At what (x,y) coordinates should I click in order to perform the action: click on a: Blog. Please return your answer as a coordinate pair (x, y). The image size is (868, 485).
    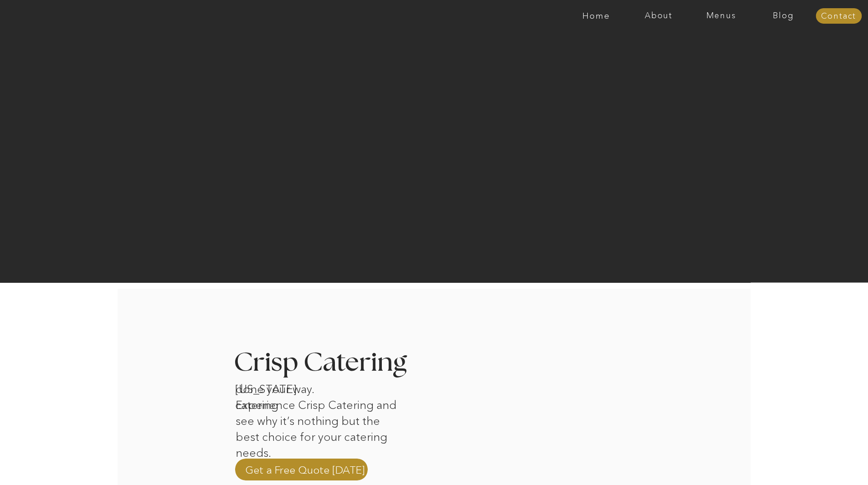
    Looking at the image, I should click on (783, 16).